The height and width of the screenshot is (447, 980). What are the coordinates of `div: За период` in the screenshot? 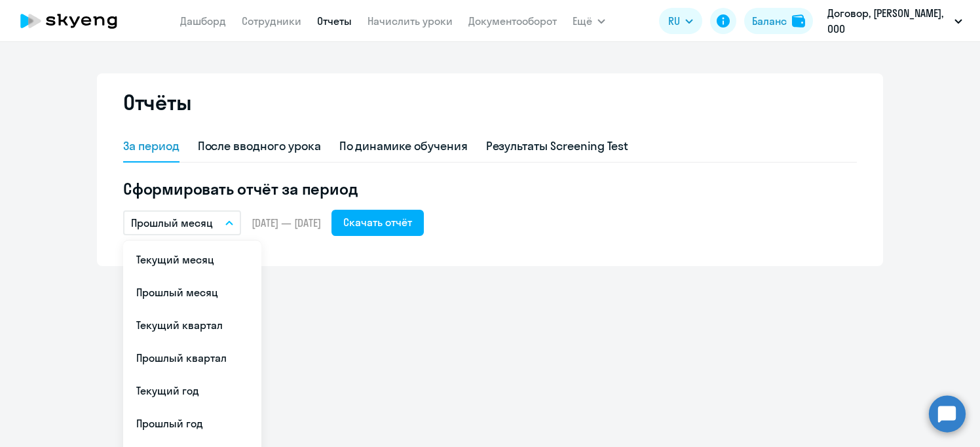 It's located at (152, 146).